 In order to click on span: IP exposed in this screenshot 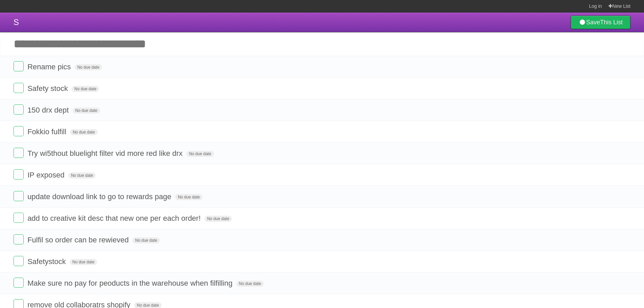, I will do `click(47, 175)`.